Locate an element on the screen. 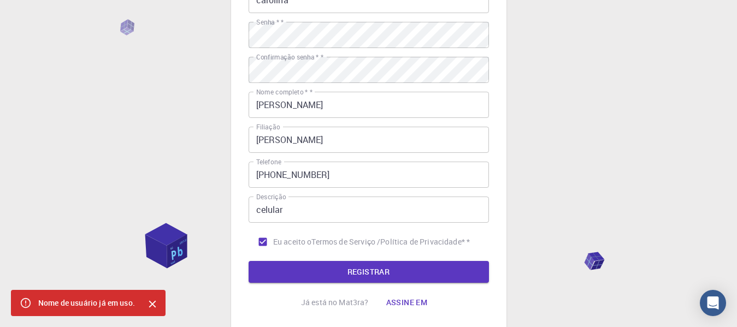  label: Descrição is located at coordinates (271, 197).